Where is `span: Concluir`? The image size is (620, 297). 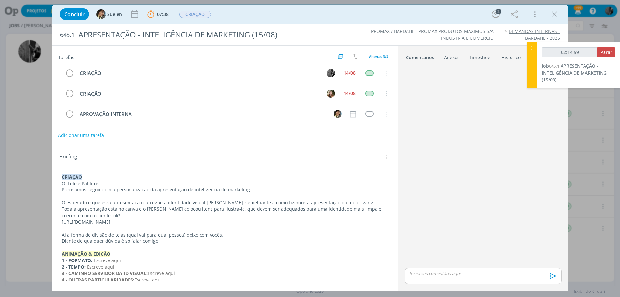
span: Concluir is located at coordinates (74, 14).